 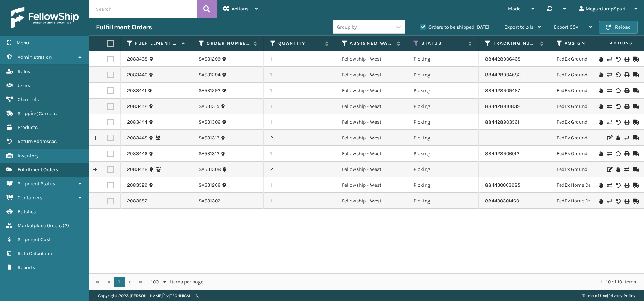 What do you see at coordinates (503, 90) in the screenshot?
I see `a: 884428909467` at bounding box center [503, 90].